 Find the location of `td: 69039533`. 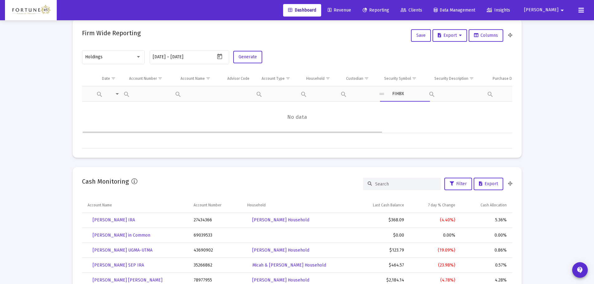

td: 69039533 is located at coordinates (216, 235).